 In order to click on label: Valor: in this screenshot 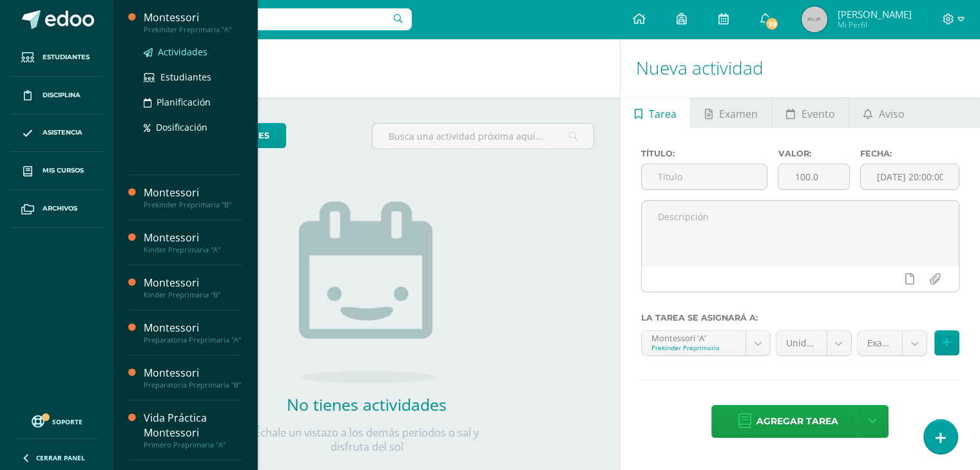, I will do `click(814, 154)`.